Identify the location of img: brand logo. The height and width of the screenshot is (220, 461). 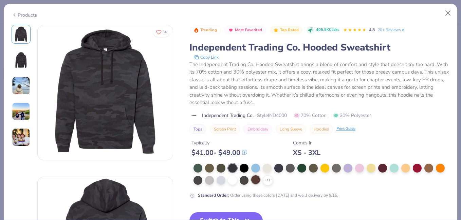
(194, 116).